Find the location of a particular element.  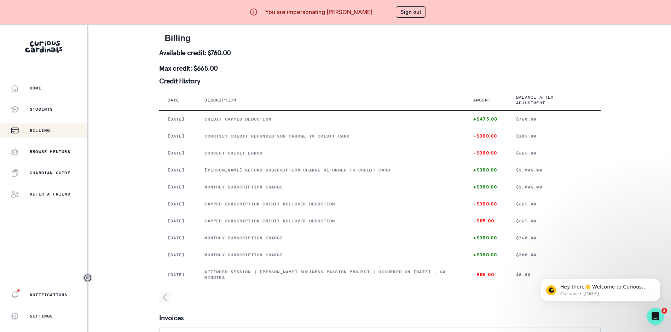

p: $0.00 is located at coordinates (554, 275).